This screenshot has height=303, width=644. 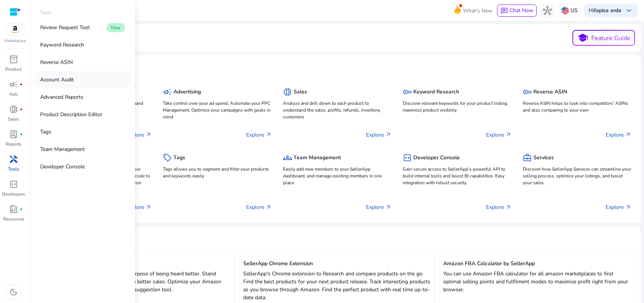 What do you see at coordinates (547, 10) in the screenshot?
I see `span: hub` at bounding box center [547, 10].